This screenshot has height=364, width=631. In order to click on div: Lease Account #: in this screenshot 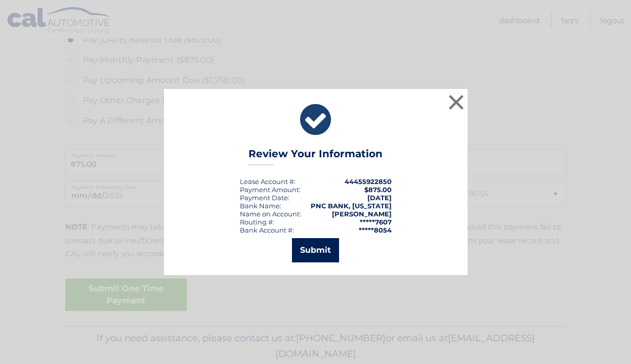, I will do `click(268, 181)`.